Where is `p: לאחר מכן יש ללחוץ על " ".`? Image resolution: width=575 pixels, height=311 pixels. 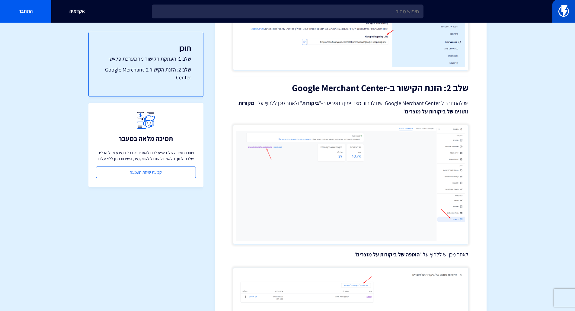 p: לאחר מכן יש ללחוץ על " ". is located at coordinates (351, 255).